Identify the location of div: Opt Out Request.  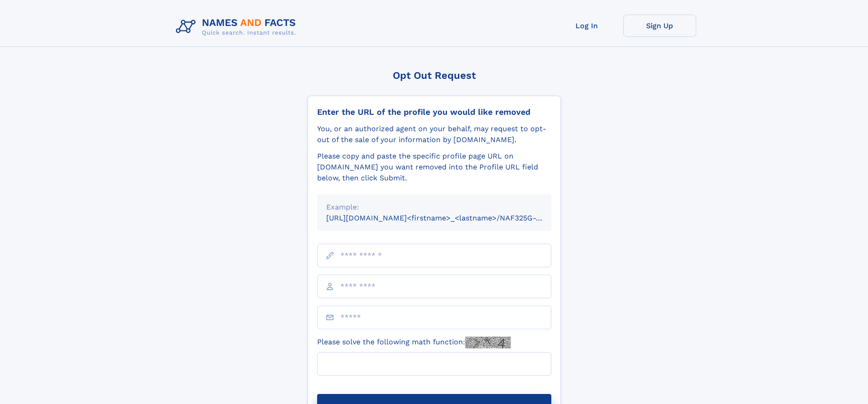
(434, 75).